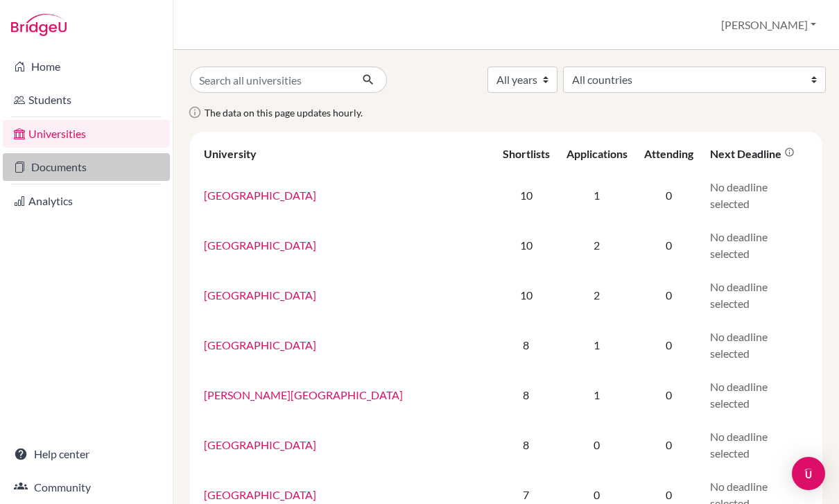  I want to click on a: Documents, so click(86, 167).